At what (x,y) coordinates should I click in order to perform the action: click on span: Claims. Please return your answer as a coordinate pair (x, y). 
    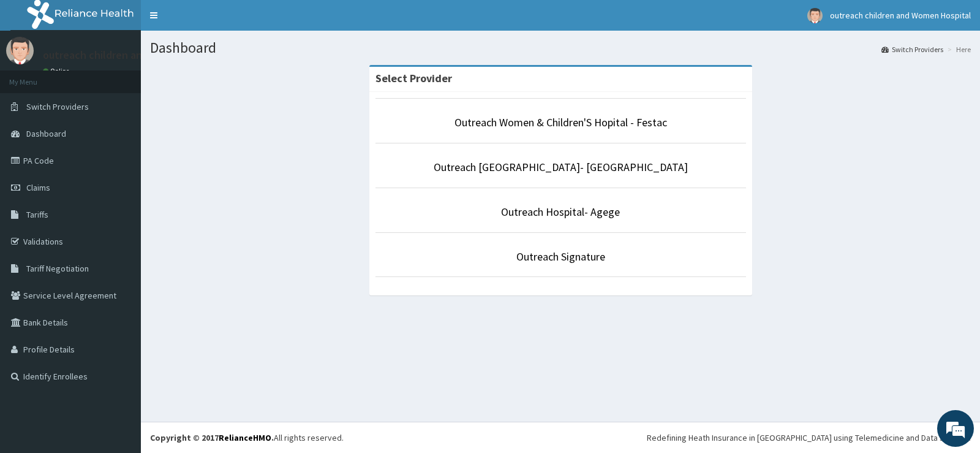
    Looking at the image, I should click on (38, 187).